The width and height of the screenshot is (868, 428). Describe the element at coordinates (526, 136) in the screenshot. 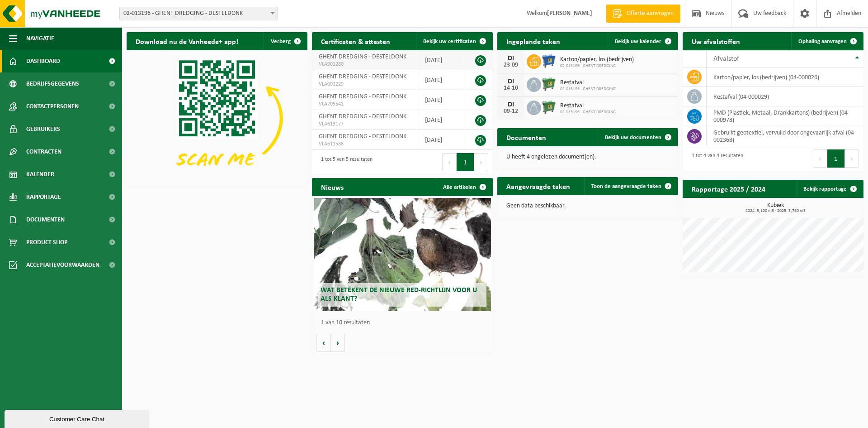

I see `h2: Documenten` at that location.